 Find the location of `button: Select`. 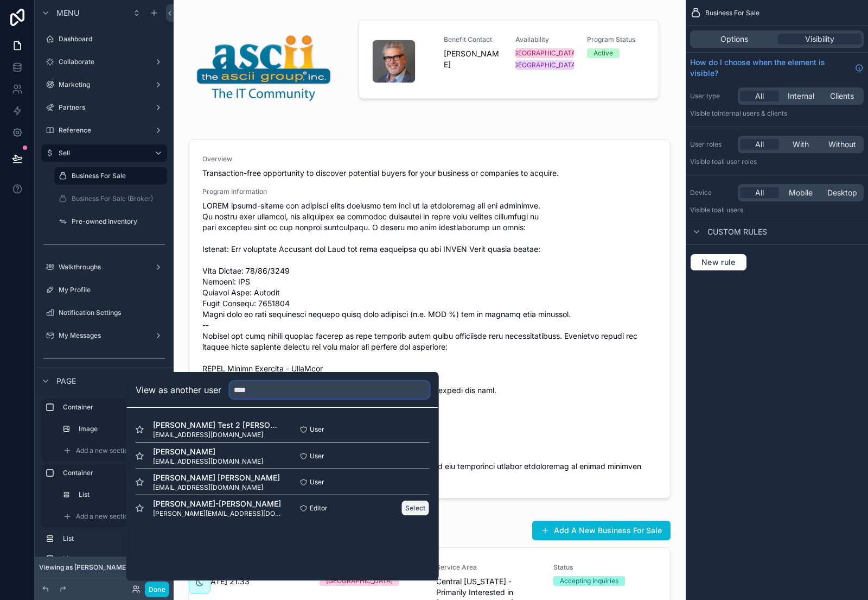

button: Select is located at coordinates (416, 507).